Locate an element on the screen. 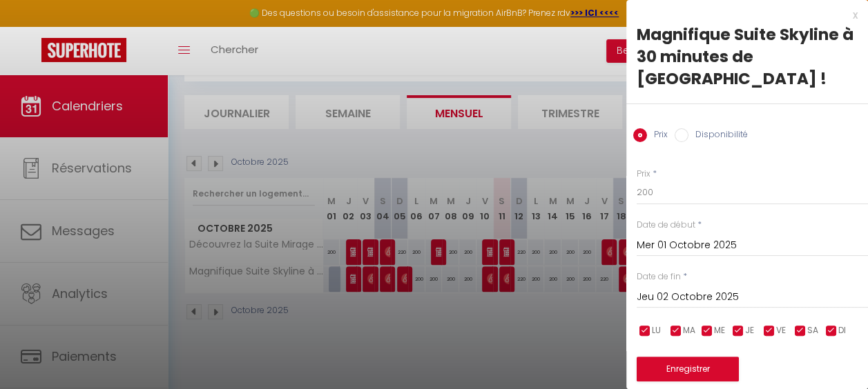  span: SA is located at coordinates (812, 331).